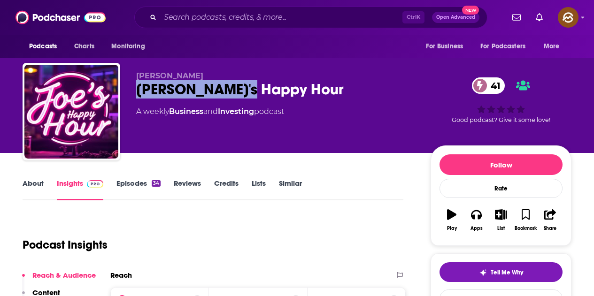  What do you see at coordinates (121, 275) in the screenshot?
I see `h2: Reach` at bounding box center [121, 275].